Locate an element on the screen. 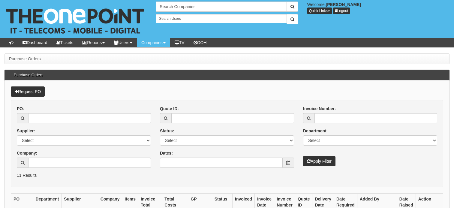 The width and height of the screenshot is (454, 208). a: Reports is located at coordinates (93, 43).